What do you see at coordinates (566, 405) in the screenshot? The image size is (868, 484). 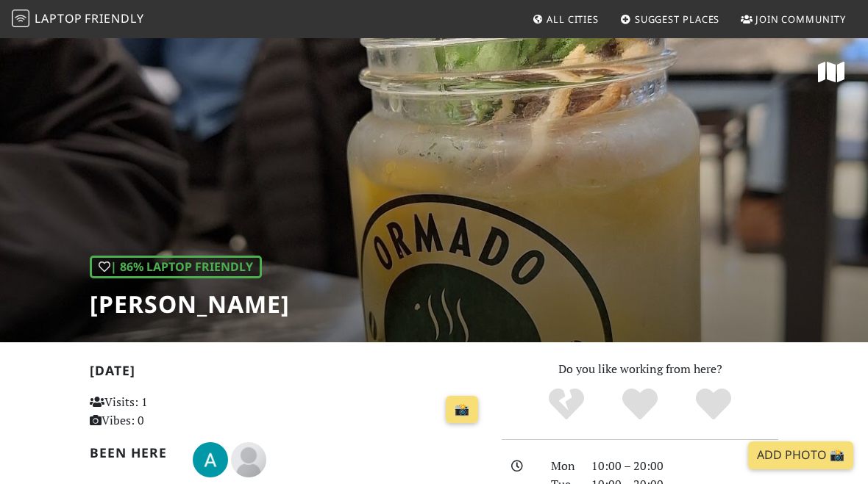 I see `div: No` at bounding box center [566, 405].